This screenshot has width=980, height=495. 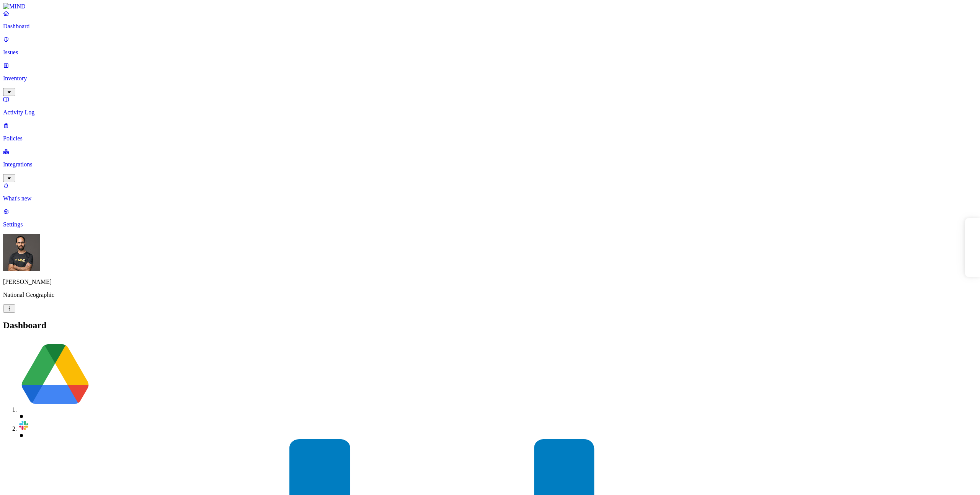 I want to click on a: Activity Log, so click(x=490, y=106).